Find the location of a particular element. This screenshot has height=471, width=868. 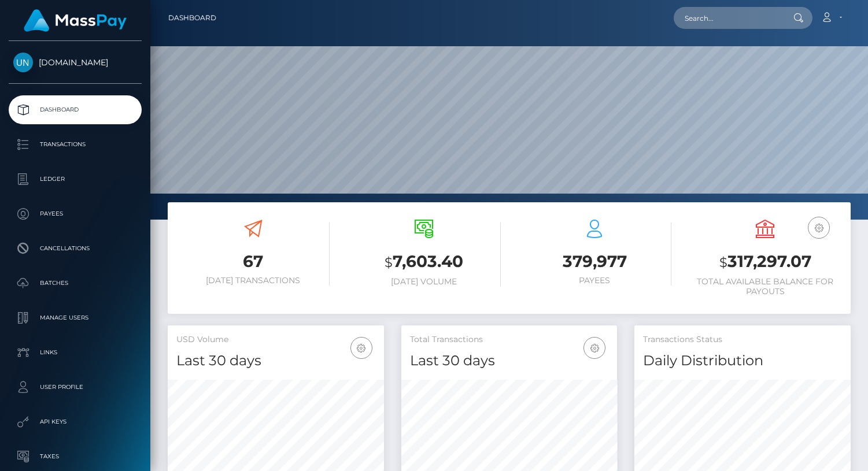

p: API Keys is located at coordinates (75, 422).